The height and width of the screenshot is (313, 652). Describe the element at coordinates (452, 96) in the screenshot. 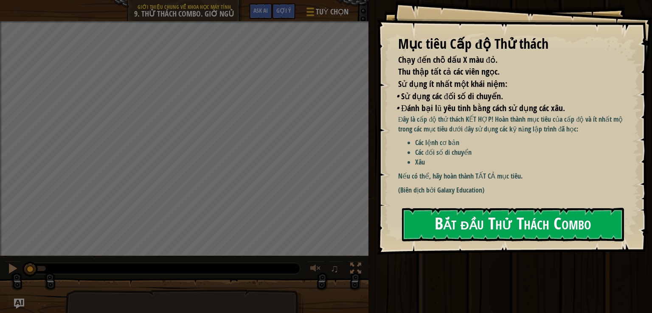

I see `span: Sử dụng các đối số di chuyển.` at that location.